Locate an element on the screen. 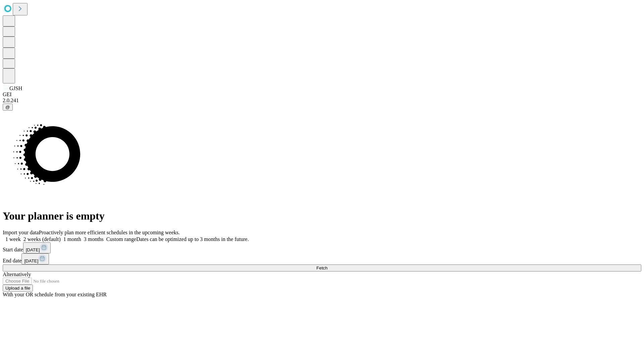  h1: Your planner is empty is located at coordinates (322, 215).